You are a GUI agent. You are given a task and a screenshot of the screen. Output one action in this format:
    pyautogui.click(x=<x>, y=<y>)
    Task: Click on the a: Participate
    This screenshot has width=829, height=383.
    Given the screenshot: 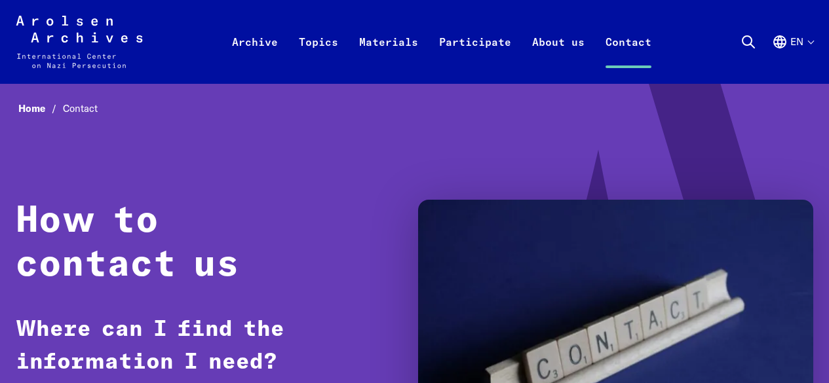 What is the action you would take?
    pyautogui.click(x=475, y=58)
    